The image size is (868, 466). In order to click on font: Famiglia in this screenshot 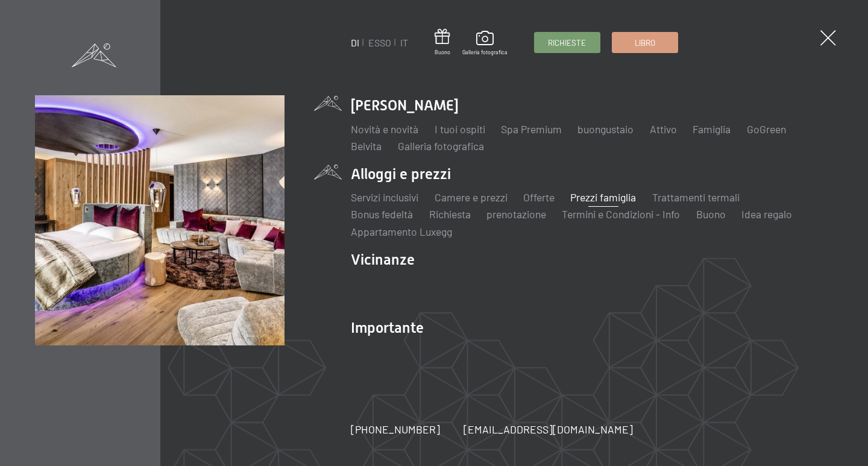, I will do `click(711, 129)`.